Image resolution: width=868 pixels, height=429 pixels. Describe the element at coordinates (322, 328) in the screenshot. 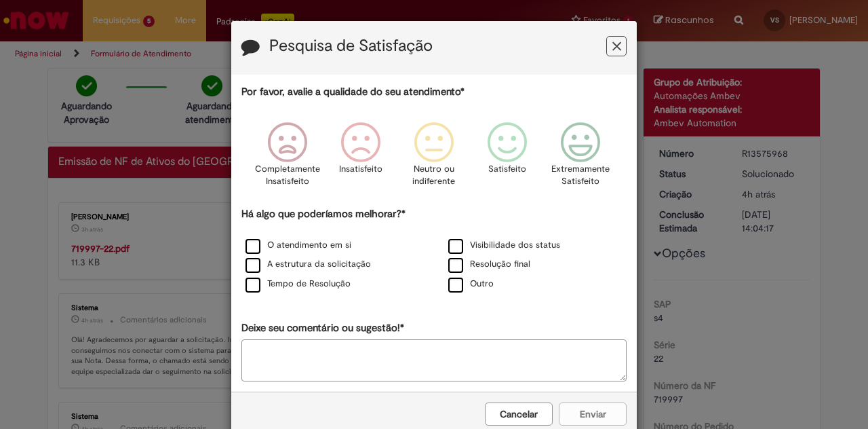

I see `label: Deixe seu comentário ou sugestão!*` at that location.